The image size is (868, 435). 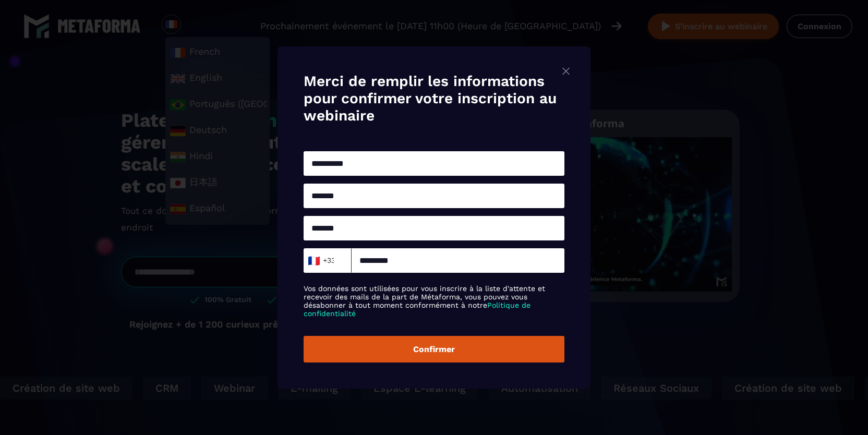 What do you see at coordinates (417, 309) in the screenshot?
I see `a: Politique de confidentialité` at bounding box center [417, 309].